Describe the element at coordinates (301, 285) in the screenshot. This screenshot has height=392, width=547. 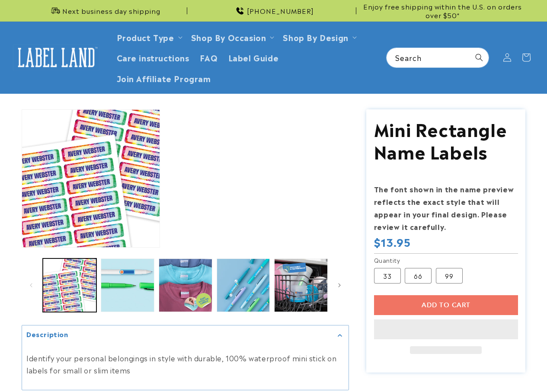
I see `button: Load image 5 in gallery view` at that location.